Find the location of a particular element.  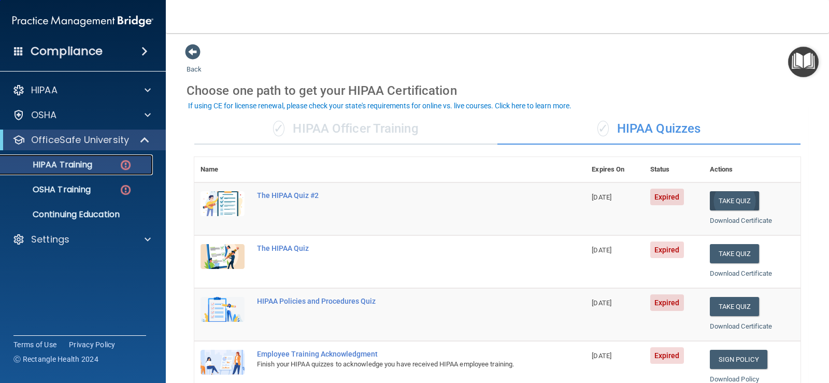

button: Open Resource Center is located at coordinates (803, 62).